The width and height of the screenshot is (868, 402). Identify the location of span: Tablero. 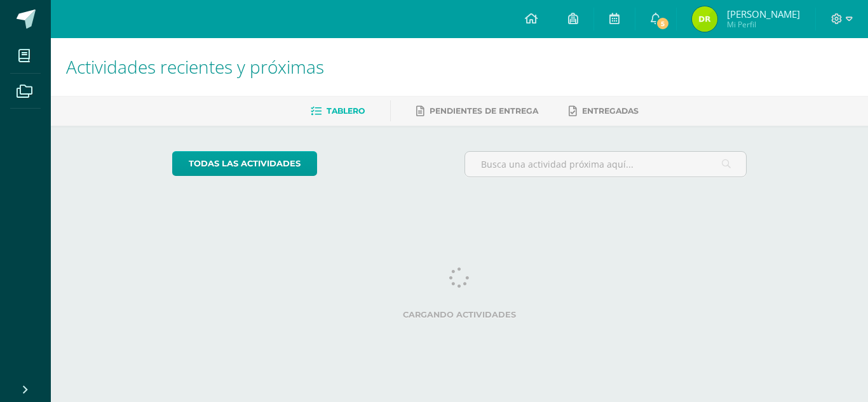
(346, 111).